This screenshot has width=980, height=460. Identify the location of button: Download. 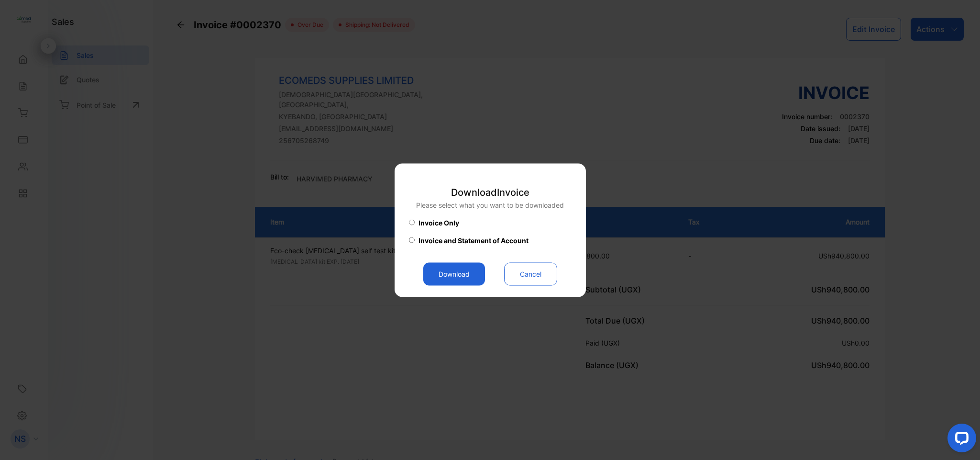
(454, 273).